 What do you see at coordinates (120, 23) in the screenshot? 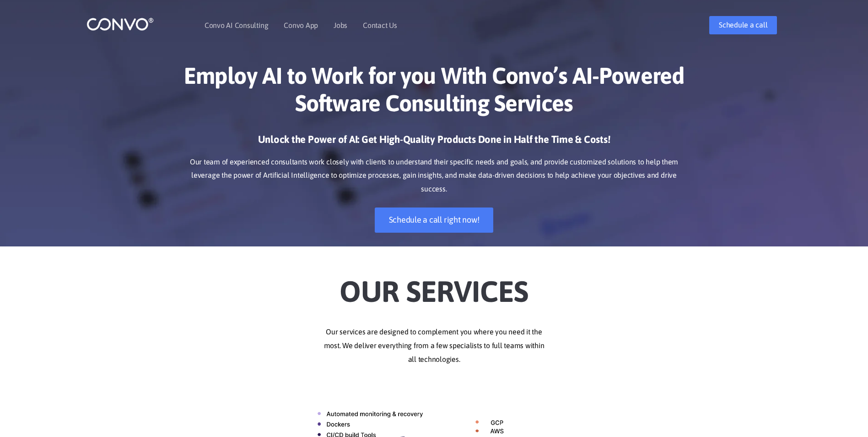
I see `img: logo_1.png` at bounding box center [120, 23].